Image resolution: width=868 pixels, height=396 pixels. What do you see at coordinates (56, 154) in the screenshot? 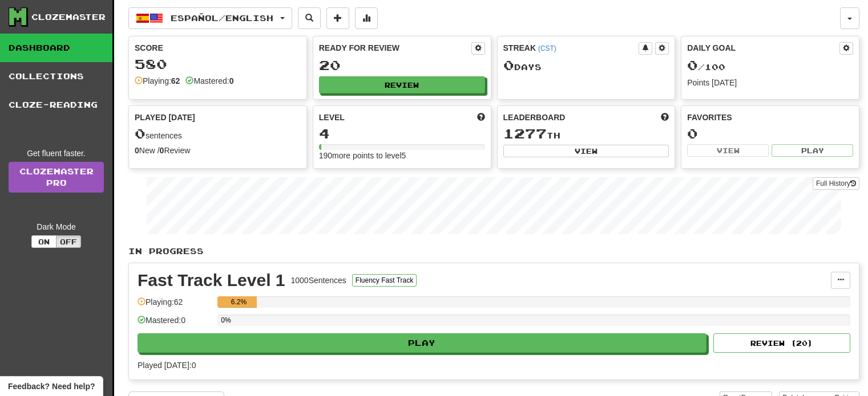
I see `div: Get fluent faster.` at bounding box center [56, 154].